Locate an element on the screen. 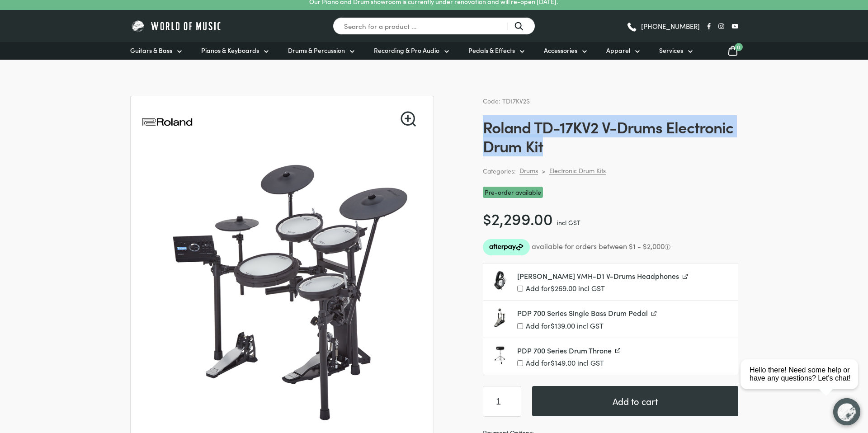 The image size is (868, 433). span: 149.00 is located at coordinates (563, 363).